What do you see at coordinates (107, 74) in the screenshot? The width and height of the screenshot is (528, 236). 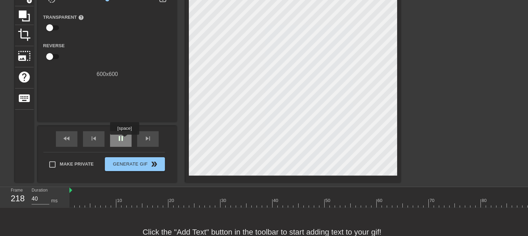 I see `div: 600 x 600` at bounding box center [107, 74].